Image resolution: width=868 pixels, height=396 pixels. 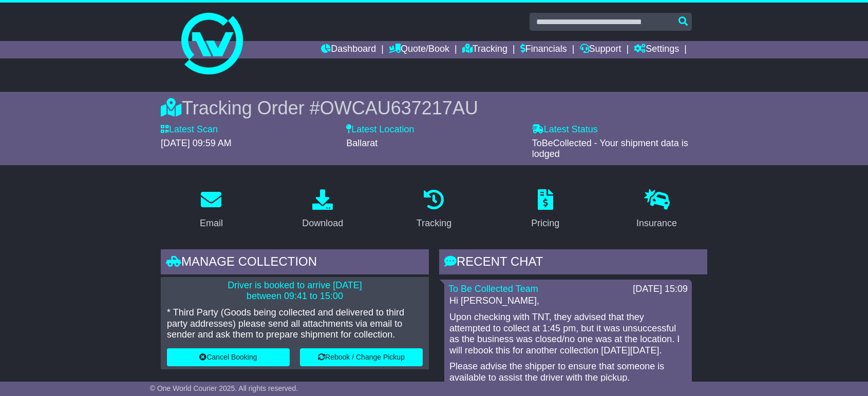 I want to click on a: Quote/Book, so click(x=419, y=50).